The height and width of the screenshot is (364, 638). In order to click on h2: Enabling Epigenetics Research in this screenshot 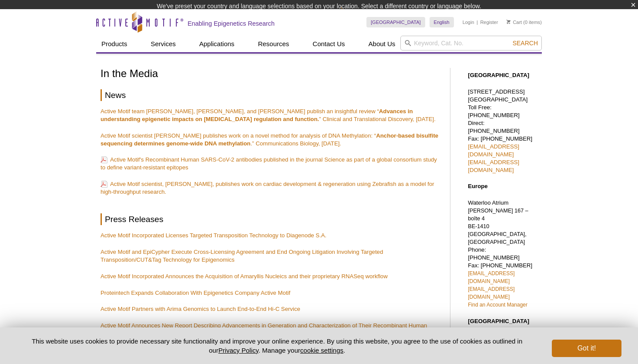, I will do `click(231, 23)`.